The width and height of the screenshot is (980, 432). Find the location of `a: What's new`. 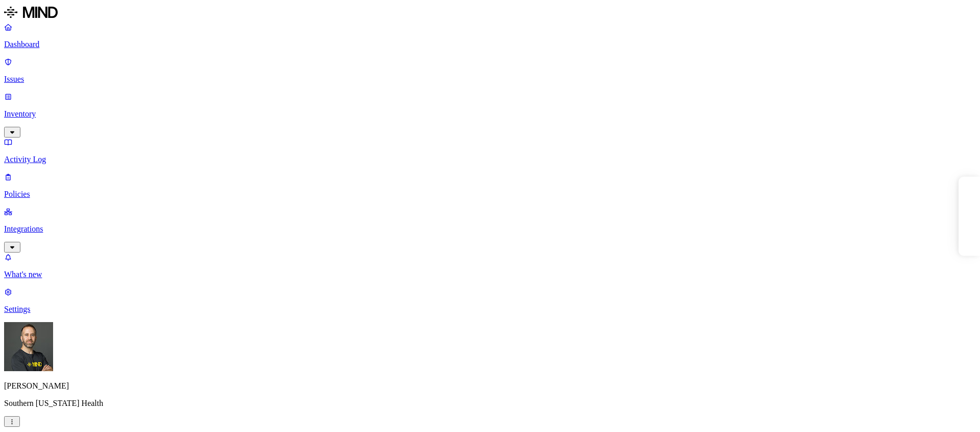

a: What's new is located at coordinates (490, 266).